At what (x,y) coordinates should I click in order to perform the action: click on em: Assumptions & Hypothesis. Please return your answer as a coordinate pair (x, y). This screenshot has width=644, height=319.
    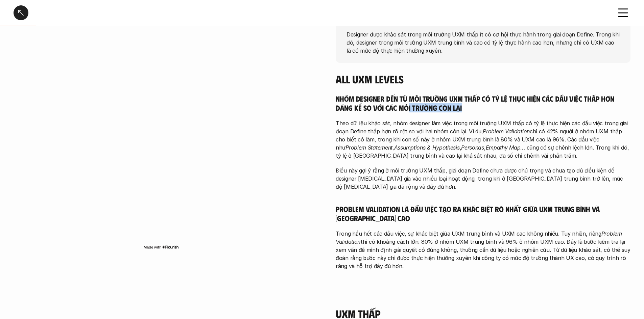
    Looking at the image, I should click on (427, 147).